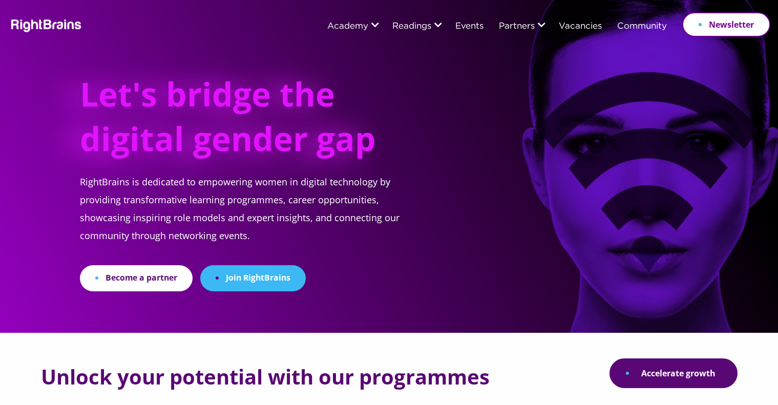  I want to click on a: Vacancies, so click(580, 27).